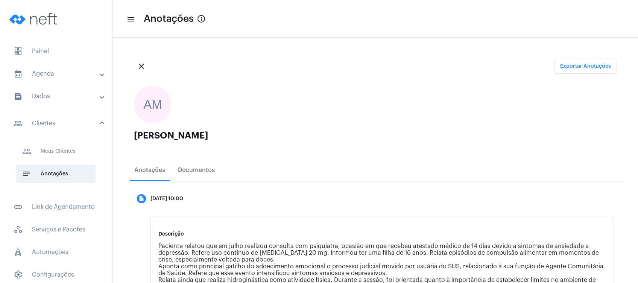  I want to click on span: Painel, so click(56, 51).